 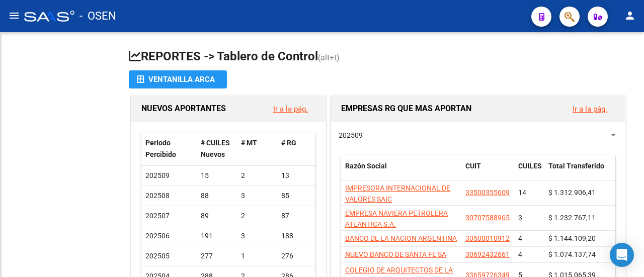 What do you see at coordinates (169, 149) in the screenshot?
I see `datatable-header-cell: Período Percibido` at bounding box center [169, 149].